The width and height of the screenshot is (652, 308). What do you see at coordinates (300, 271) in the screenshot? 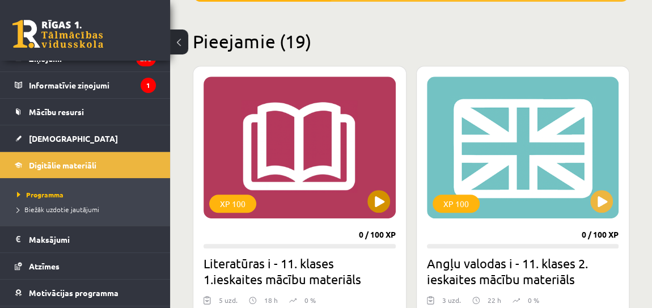
I see `h2: Literatūras i - 11. klases 1.ieskaites mācību materiāls` at bounding box center [300, 271].